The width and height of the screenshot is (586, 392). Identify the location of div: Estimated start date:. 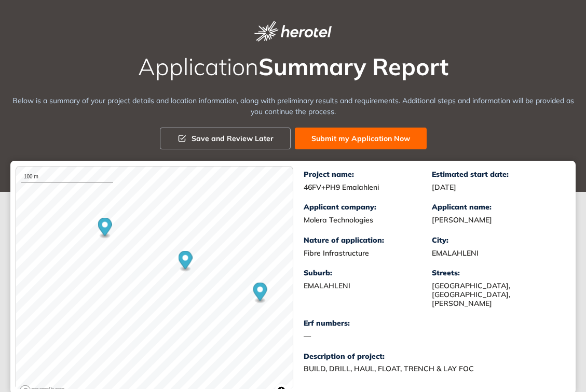
(496, 174).